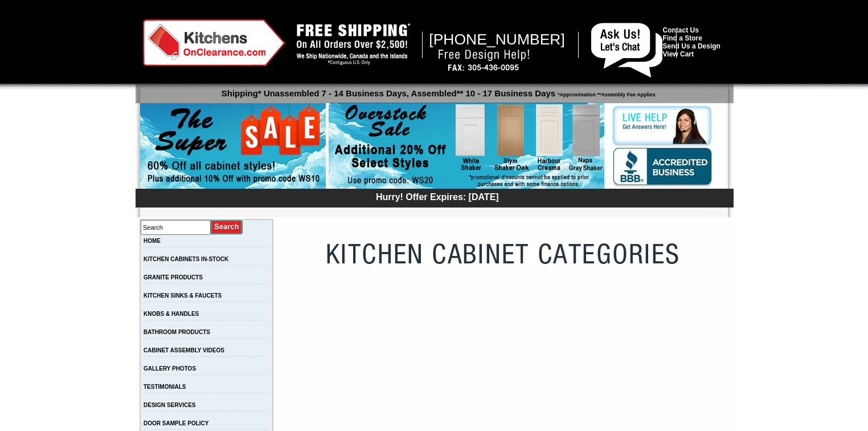  Describe the element at coordinates (226, 227) in the screenshot. I see `input: Submit` at that location.